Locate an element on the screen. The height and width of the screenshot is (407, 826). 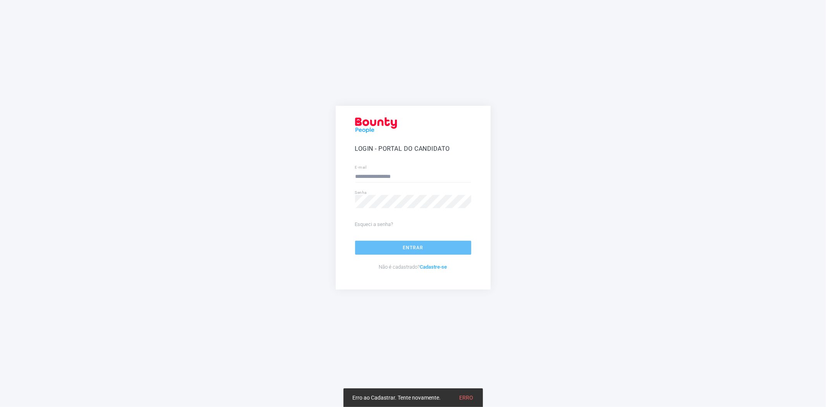
a: Erro is located at coordinates (467, 397).